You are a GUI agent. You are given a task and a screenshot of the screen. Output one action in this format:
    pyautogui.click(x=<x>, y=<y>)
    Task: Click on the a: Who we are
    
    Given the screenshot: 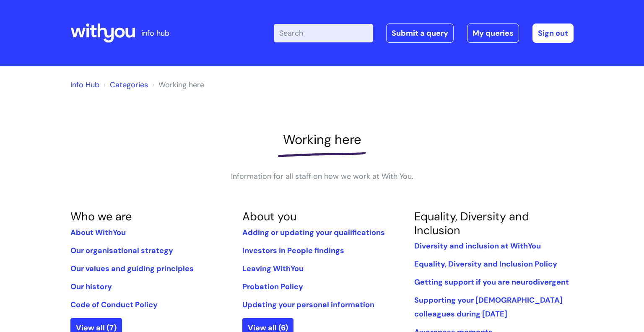 What is the action you would take?
    pyautogui.click(x=101, y=216)
    